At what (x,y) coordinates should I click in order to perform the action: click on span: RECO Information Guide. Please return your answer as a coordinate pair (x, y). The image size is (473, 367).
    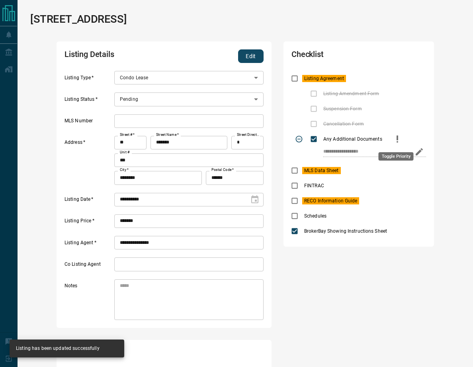
    Looking at the image, I should click on (331, 201).